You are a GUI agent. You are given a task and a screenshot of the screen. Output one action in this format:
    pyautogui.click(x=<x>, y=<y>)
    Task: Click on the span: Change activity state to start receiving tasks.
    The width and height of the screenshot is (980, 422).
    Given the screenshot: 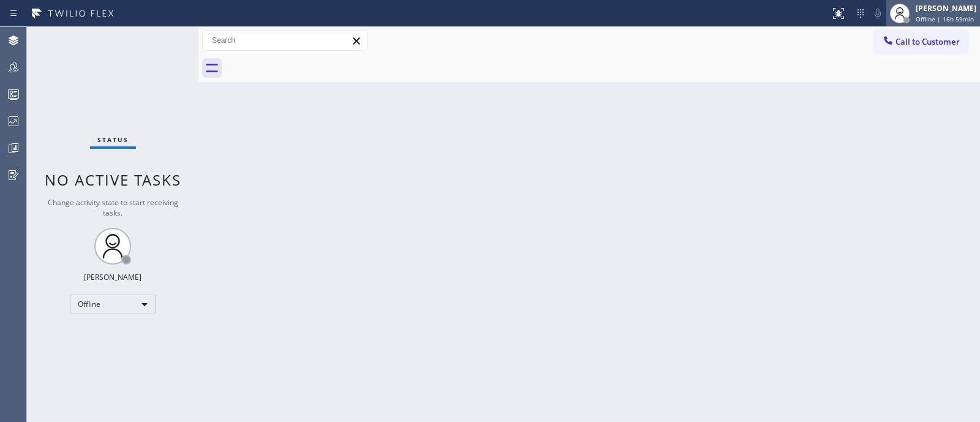 What is the action you would take?
    pyautogui.click(x=113, y=208)
    